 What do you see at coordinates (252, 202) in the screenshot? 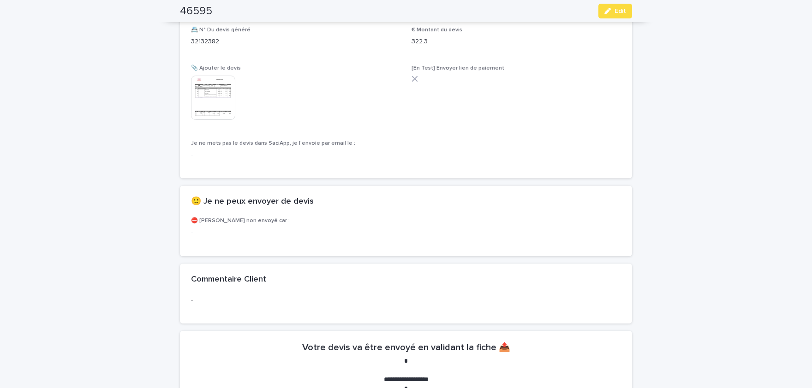
I see `h2: 🙁 Je ne peux envoyer de devis` at bounding box center [252, 202].